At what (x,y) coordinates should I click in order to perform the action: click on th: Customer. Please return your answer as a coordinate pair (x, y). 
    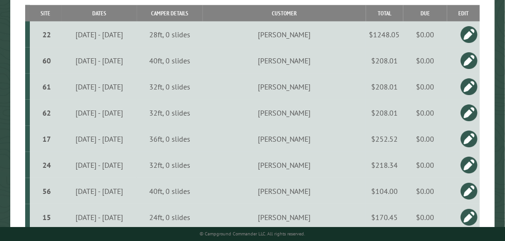
    Looking at the image, I should click on (284, 13).